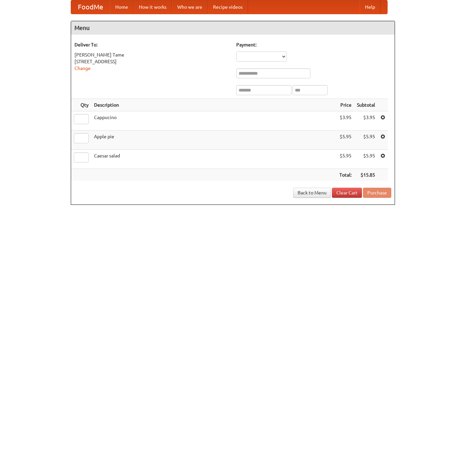 The image size is (458, 476). Describe the element at coordinates (152, 45) in the screenshot. I see `h5: Deliver To:` at that location.